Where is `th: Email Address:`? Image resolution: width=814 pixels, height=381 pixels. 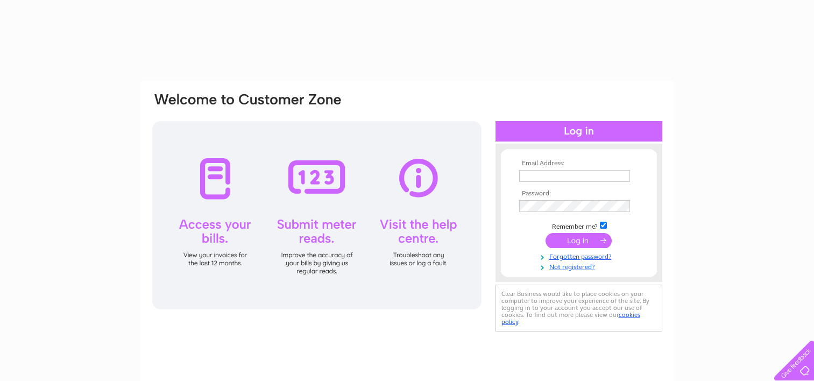
th: Email Address: is located at coordinates (579, 164).